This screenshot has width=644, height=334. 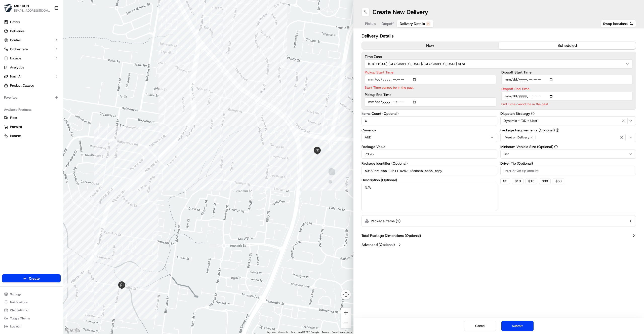 I want to click on button: Zoom out, so click(x=346, y=323).